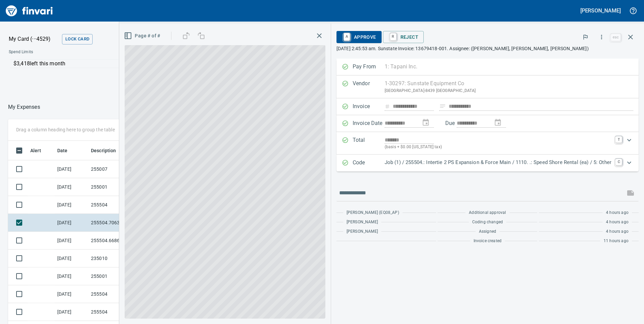  I want to click on span: Assigned, so click(487, 231).